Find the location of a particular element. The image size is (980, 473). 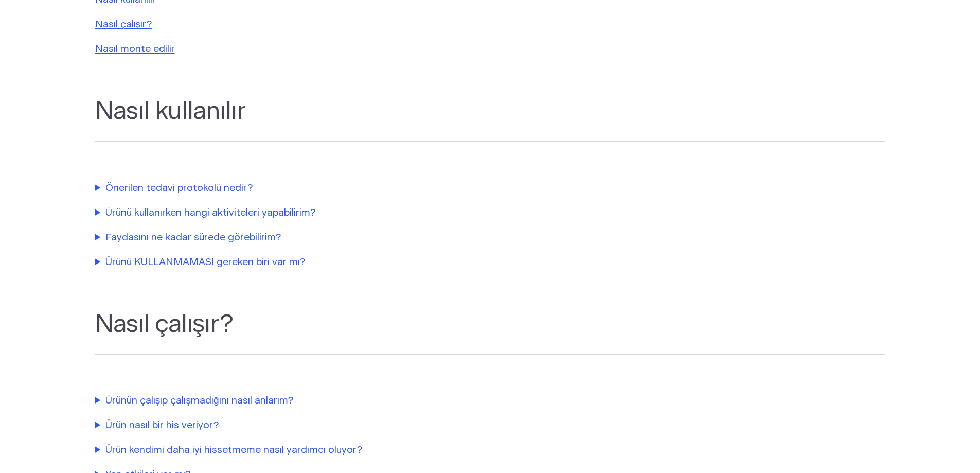

font: Ürünü kullanırken hangi aktiviteleri yapabilirim? is located at coordinates (211, 212).